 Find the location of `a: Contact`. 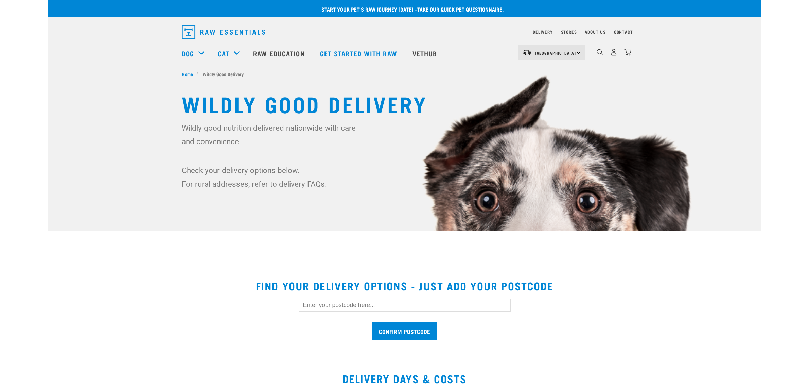

a: Contact is located at coordinates (623, 32).